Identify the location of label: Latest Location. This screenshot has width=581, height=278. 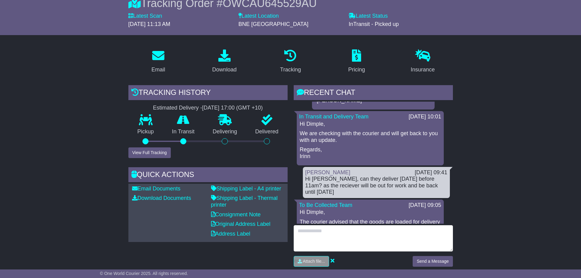
(259, 16).